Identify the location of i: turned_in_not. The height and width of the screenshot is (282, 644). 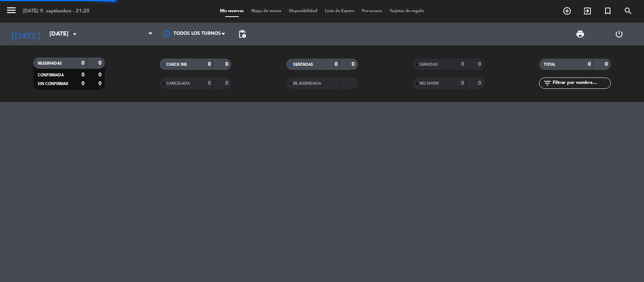
(608, 11).